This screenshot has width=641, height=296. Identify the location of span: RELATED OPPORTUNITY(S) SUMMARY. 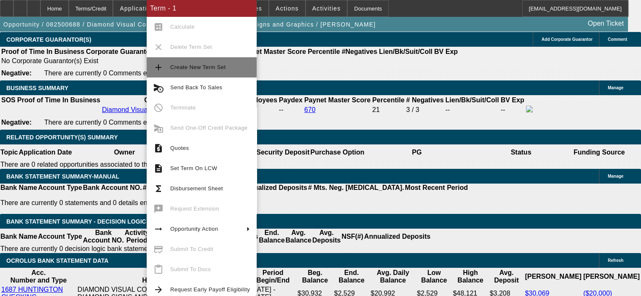
(62, 137).